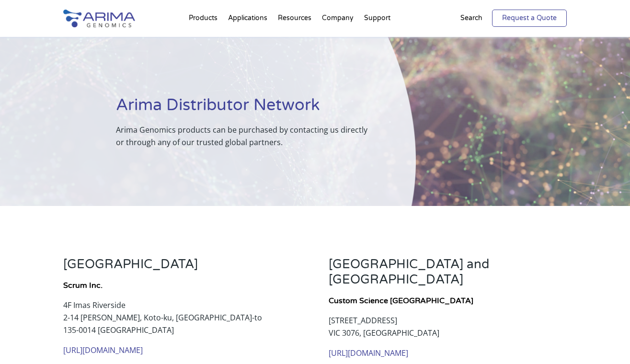 Image resolution: width=630 pixels, height=364 pixels. What do you see at coordinates (99, 18) in the screenshot?
I see `img: Arima-Genomics-logo` at bounding box center [99, 18].